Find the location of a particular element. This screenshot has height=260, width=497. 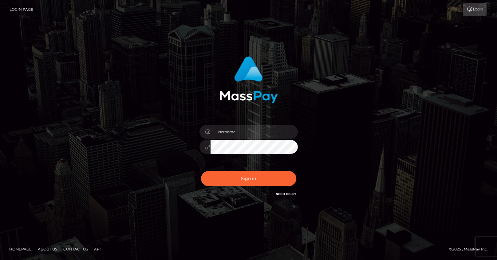

a: API is located at coordinates (97, 249).